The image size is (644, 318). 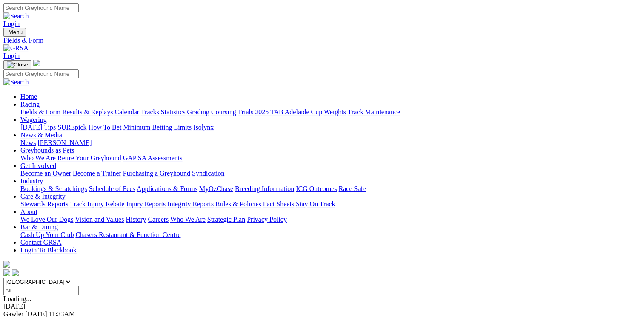 I want to click on a: We Love Our Dogs, so click(x=47, y=218).